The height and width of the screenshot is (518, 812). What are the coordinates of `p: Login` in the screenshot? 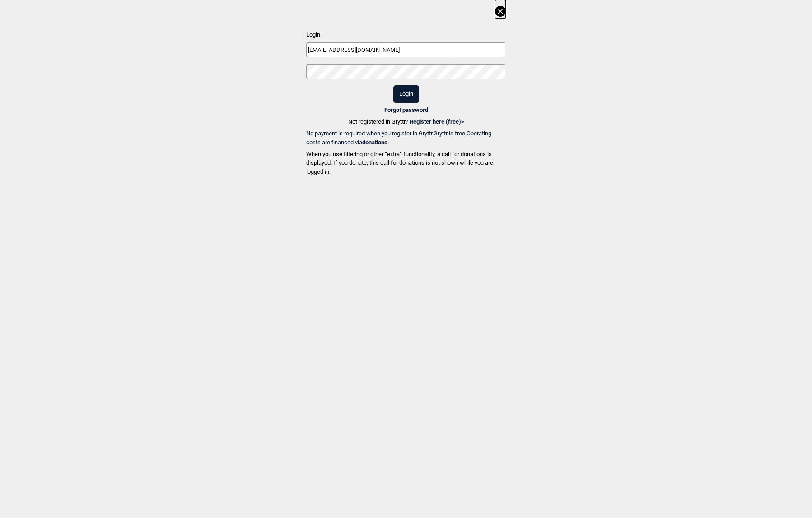 It's located at (406, 35).